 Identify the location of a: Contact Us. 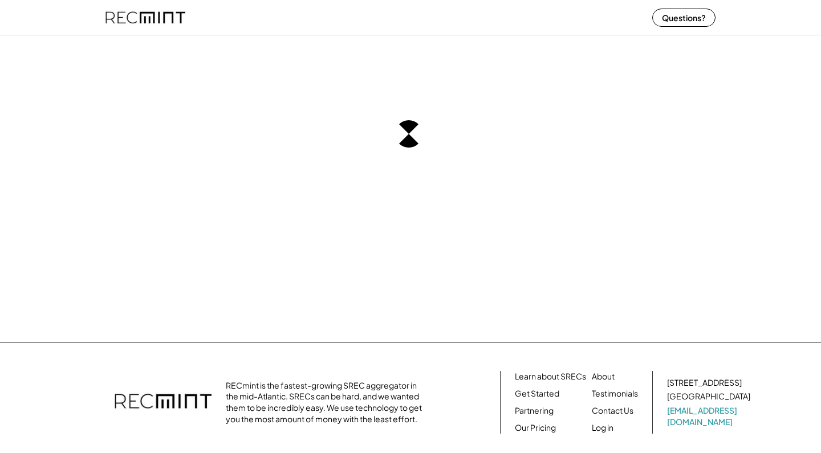
(613, 411).